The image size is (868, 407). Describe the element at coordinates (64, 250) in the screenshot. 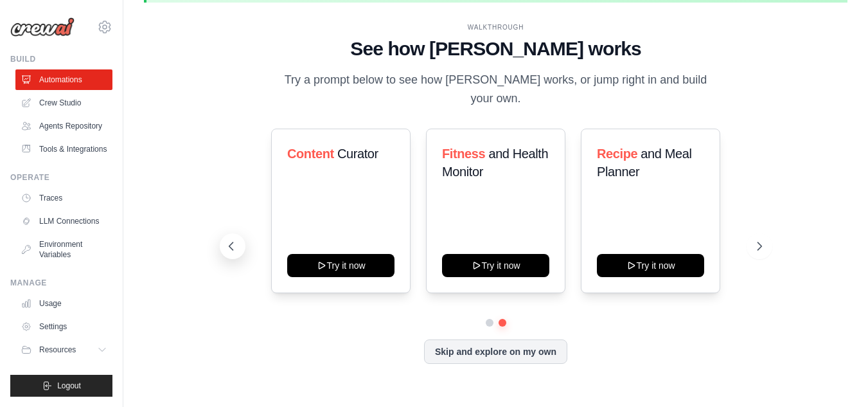

I see `a: Environment Variables` at that location.